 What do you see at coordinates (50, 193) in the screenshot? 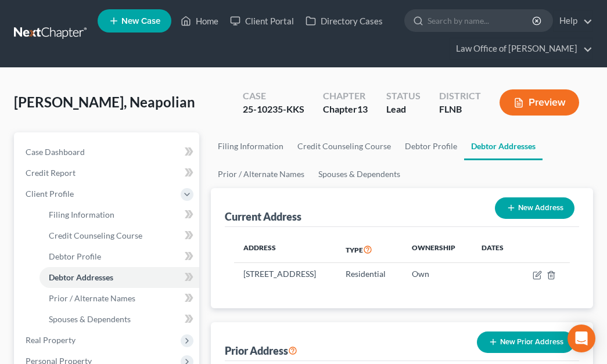
I see `span: Client Profile` at bounding box center [50, 193].